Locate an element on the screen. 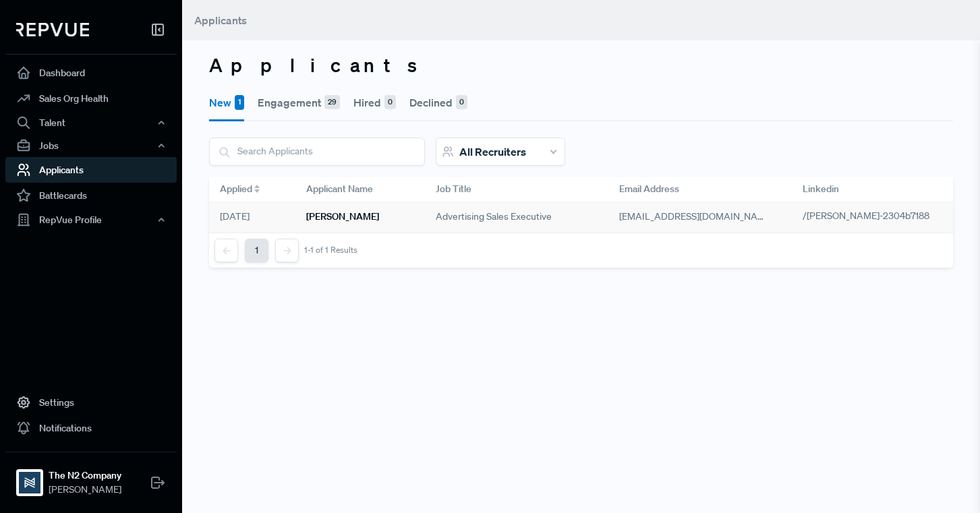 This screenshot has width=980, height=513. a: Notifications is located at coordinates (91, 428).